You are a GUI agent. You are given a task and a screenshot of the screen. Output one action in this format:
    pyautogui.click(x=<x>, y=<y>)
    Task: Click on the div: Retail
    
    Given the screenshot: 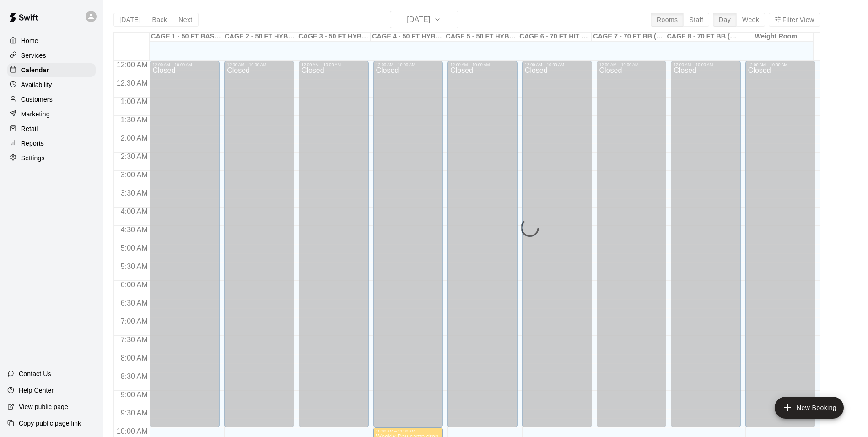 What is the action you would take?
    pyautogui.click(x=51, y=129)
    